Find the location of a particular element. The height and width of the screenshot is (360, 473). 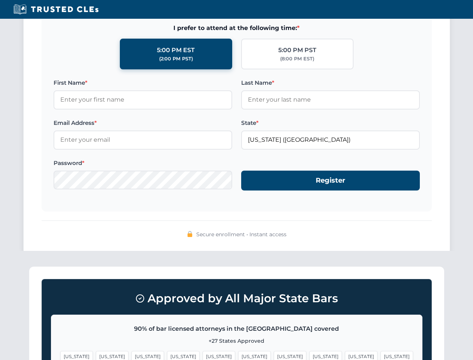

h3: Approved by All Major State Bars is located at coordinates (237, 298).